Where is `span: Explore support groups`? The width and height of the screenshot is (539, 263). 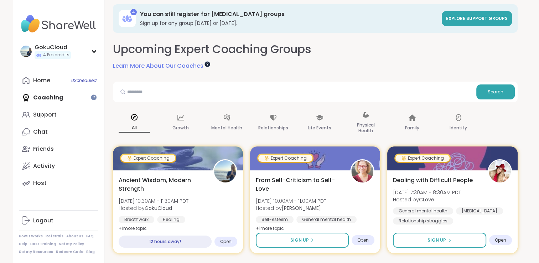
span: Explore support groups is located at coordinates (477, 18).